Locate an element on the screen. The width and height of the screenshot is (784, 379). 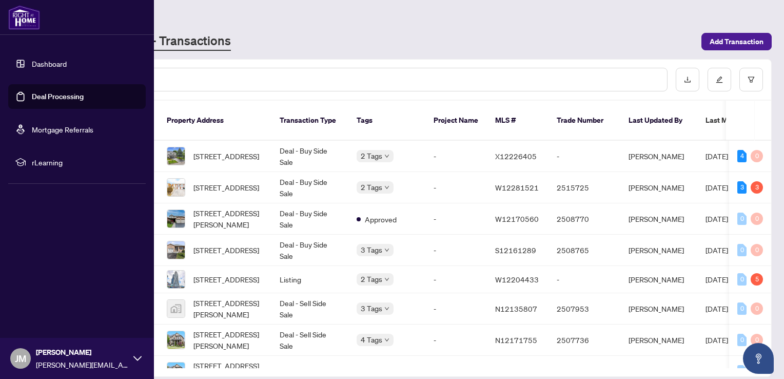
td: 2508770 is located at coordinates (584, 218).